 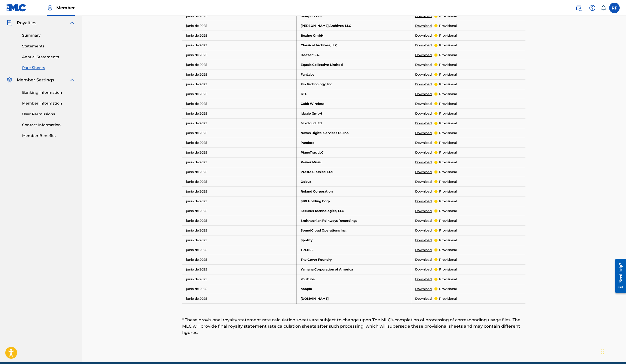 I want to click on img: Royalties, so click(x=9, y=23).